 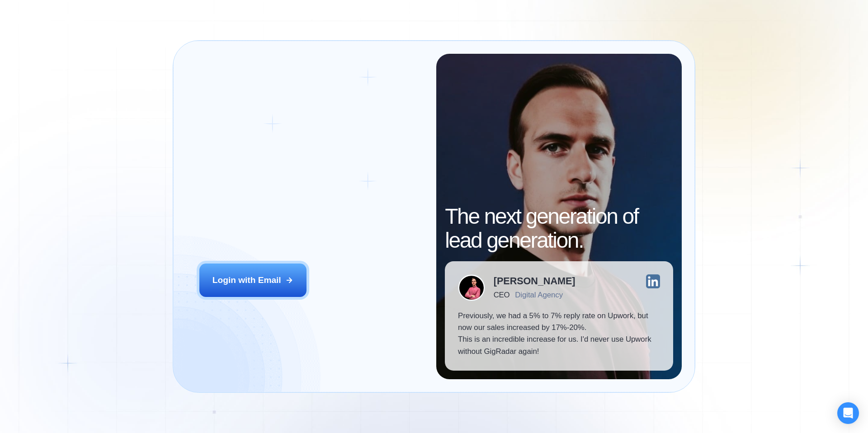 What do you see at coordinates (559, 229) in the screenshot?
I see `h2: The next generation of lead generation.` at bounding box center [559, 229].